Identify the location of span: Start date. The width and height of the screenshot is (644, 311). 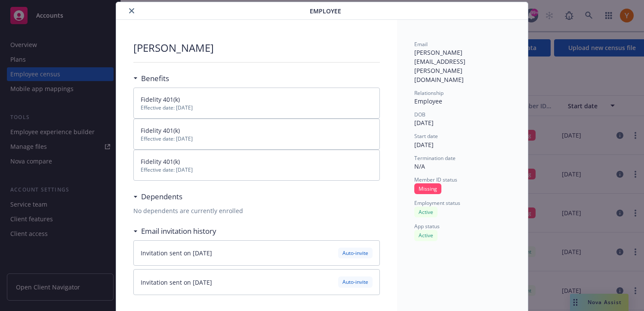
(426, 136).